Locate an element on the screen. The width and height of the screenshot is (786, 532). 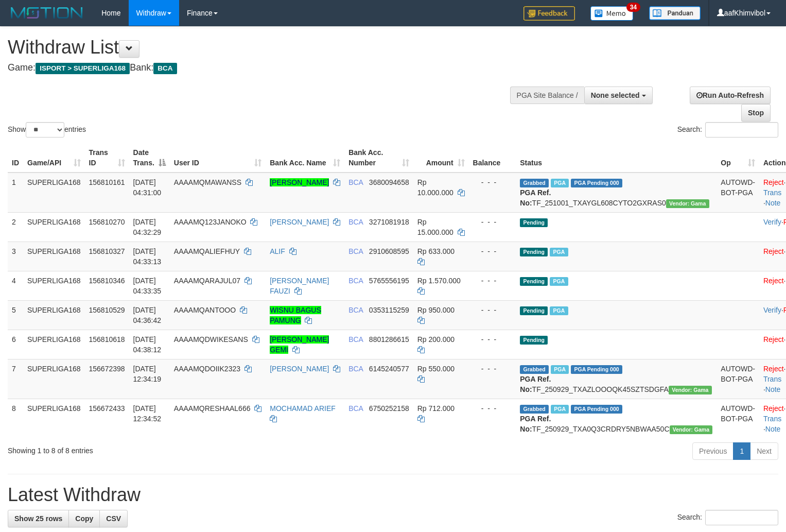
a: Stop is located at coordinates (755, 112).